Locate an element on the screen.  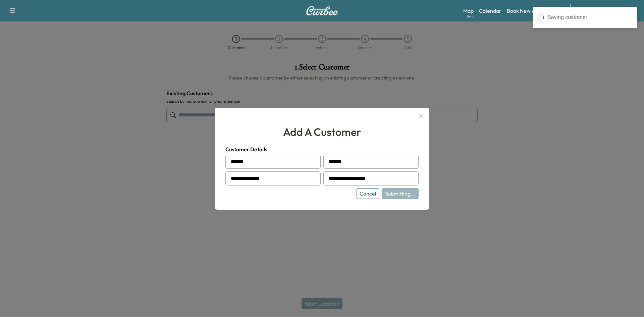
a: Book New Appointment is located at coordinates (535, 11).